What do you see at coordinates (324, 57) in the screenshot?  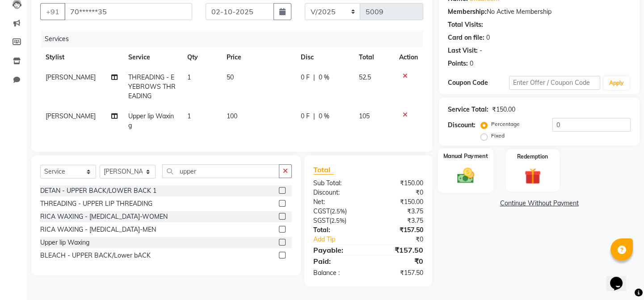 I see `th: Disc` at bounding box center [324, 57].